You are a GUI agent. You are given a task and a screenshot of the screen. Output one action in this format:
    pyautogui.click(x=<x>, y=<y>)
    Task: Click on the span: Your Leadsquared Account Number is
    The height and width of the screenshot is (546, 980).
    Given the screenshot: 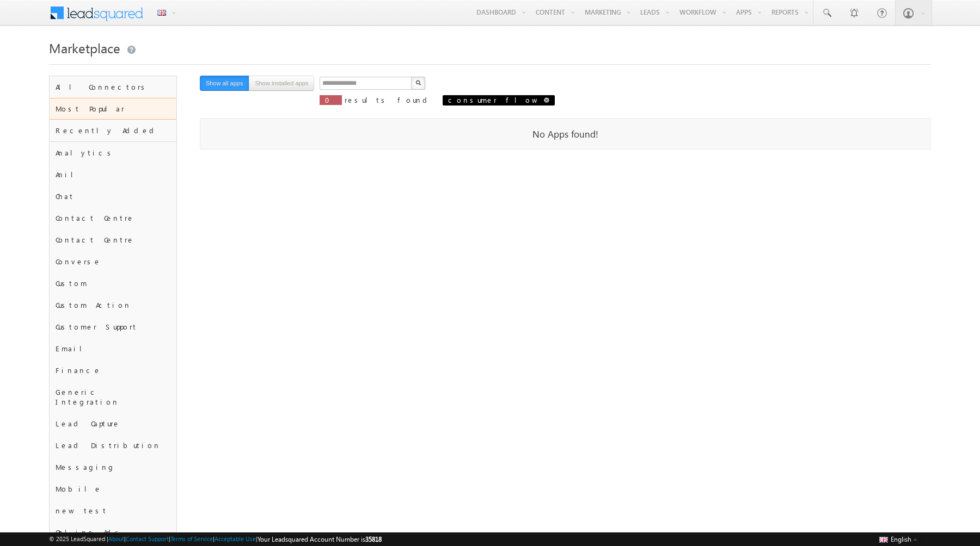 What is the action you would take?
    pyautogui.click(x=319, y=539)
    